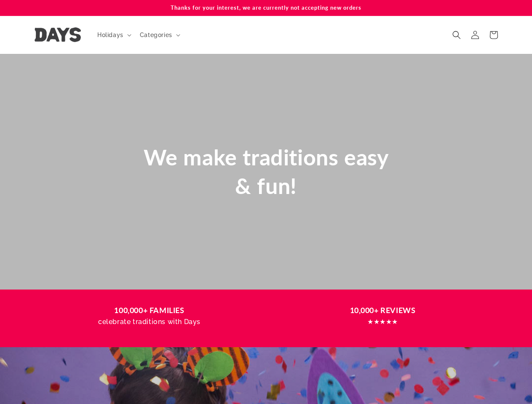  I want to click on summary: Search, so click(457, 35).